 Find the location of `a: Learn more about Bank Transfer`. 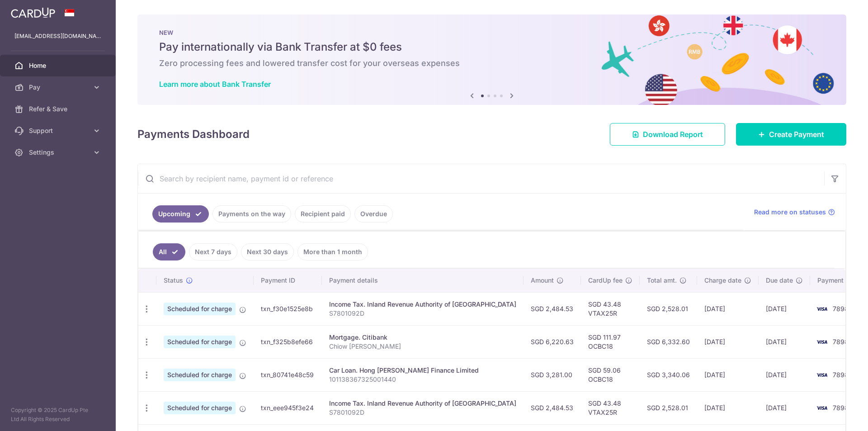

a: Learn more about Bank Transfer is located at coordinates (215, 84).